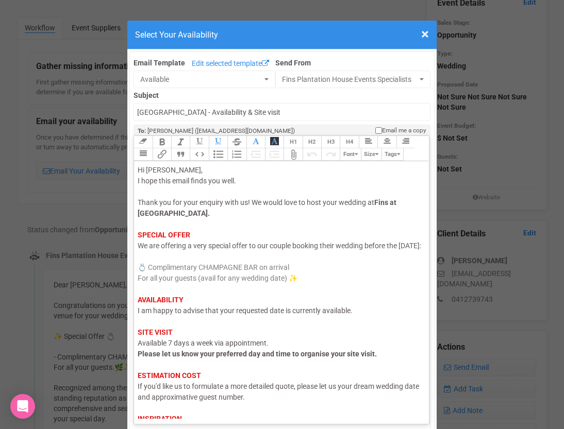 The width and height of the screenshot is (564, 429). What do you see at coordinates (162, 142) in the screenshot?
I see `button: Bold` at bounding box center [162, 142].